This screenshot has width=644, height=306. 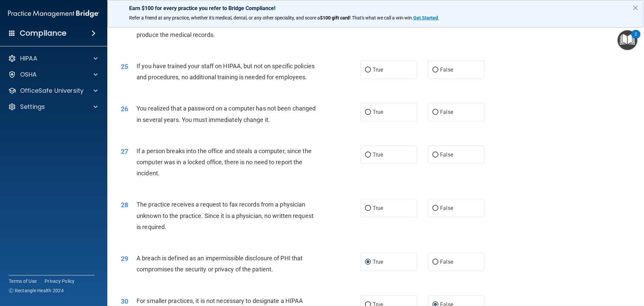 What do you see at coordinates (125, 66) in the screenshot?
I see `span: 25` at bounding box center [125, 66].